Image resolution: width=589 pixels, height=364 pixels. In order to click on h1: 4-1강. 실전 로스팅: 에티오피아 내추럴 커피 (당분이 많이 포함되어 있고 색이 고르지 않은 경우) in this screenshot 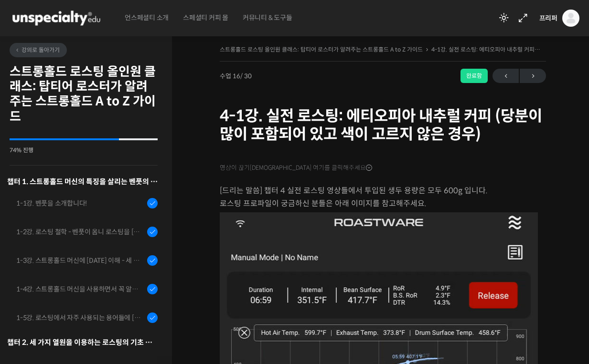, I will do `click(382, 125)`.